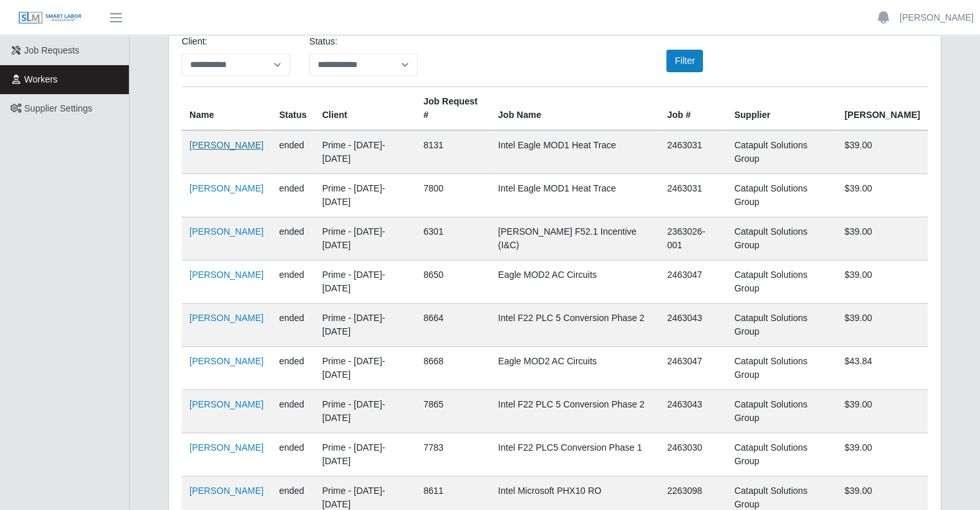 This screenshot has height=510, width=980. I want to click on th: Job #, so click(693, 109).